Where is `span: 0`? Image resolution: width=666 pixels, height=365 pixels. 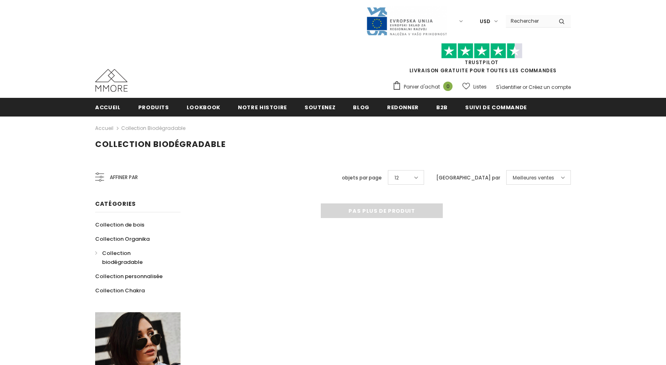
span: 0 is located at coordinates (447, 86).